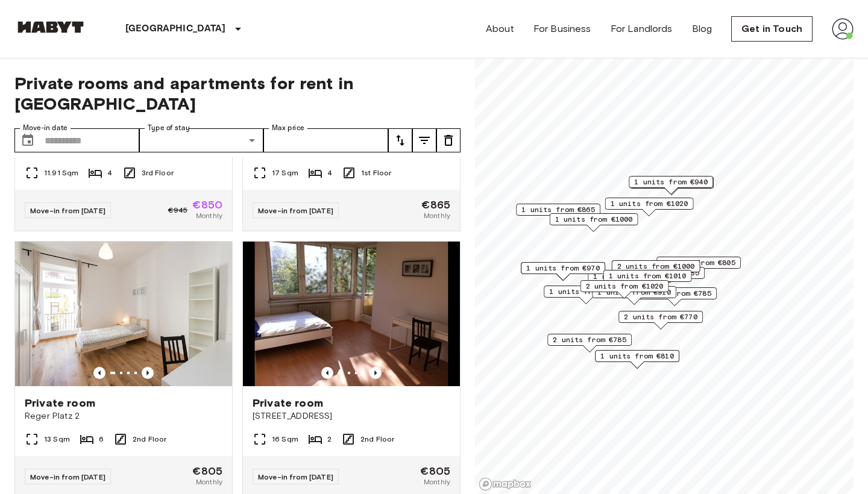 The image size is (868, 494). What do you see at coordinates (124, 314) in the screenshot?
I see `img: Marketing picture of unit DE-02-039-01M` at bounding box center [124, 314].